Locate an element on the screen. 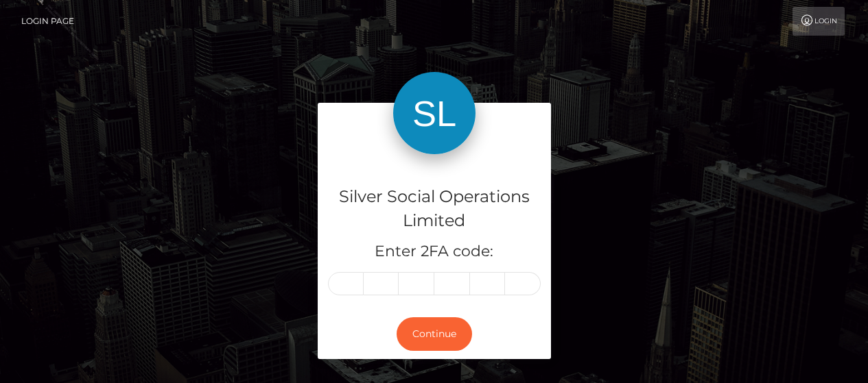  h5: Enter 2FA code: is located at coordinates (434, 252).